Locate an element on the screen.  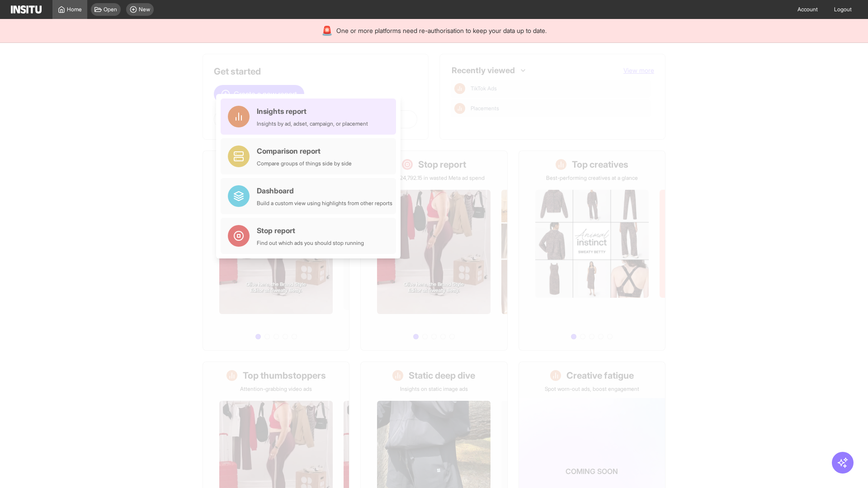
span: One or more platforms need re-authorisation to keep your data up to date. is located at coordinates (441, 31).